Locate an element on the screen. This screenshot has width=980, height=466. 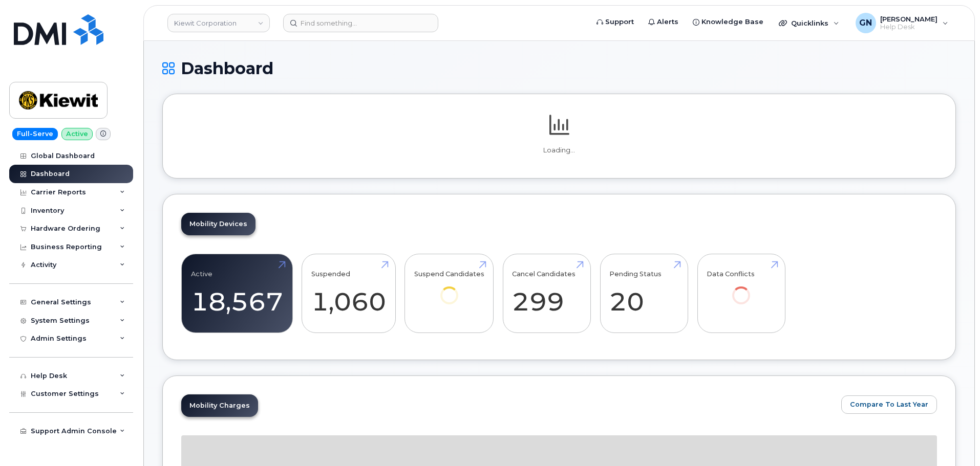
a: Active 18,567 is located at coordinates (237, 294).